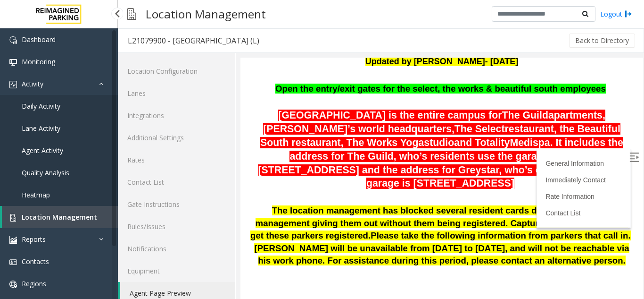 The image size is (644, 299). Describe the element at coordinates (41, 128) in the screenshot. I see `span: Lane Activity` at that location.